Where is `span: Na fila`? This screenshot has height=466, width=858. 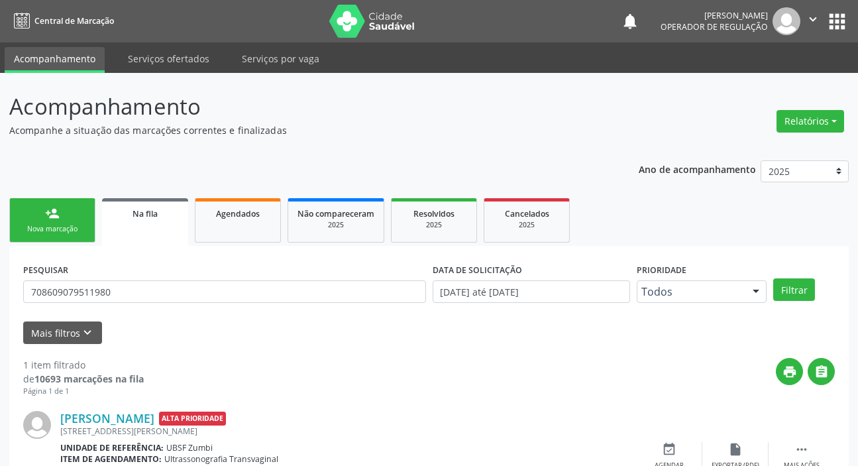 span: Na fila is located at coordinates (145, 213).